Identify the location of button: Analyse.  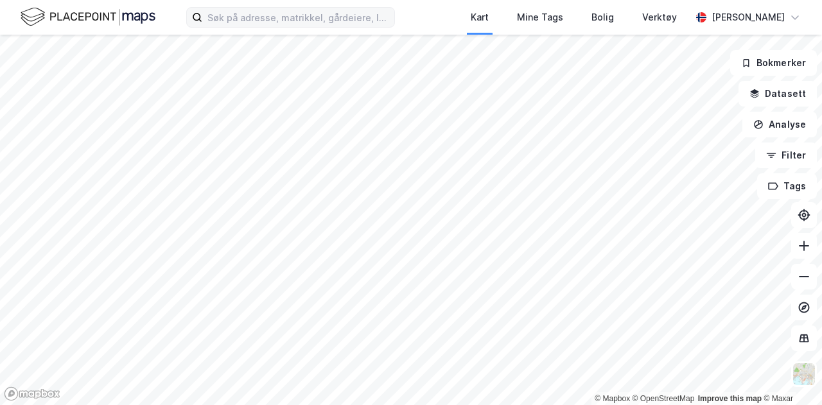
(780, 125).